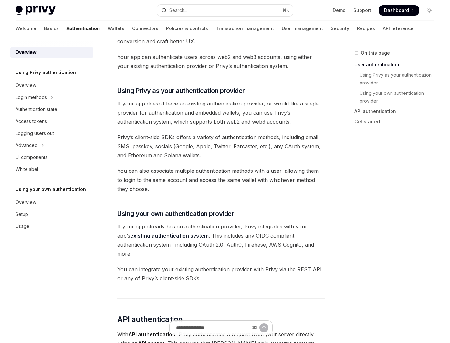 This screenshot has height=343, width=450. I want to click on img: light logo, so click(36, 10).